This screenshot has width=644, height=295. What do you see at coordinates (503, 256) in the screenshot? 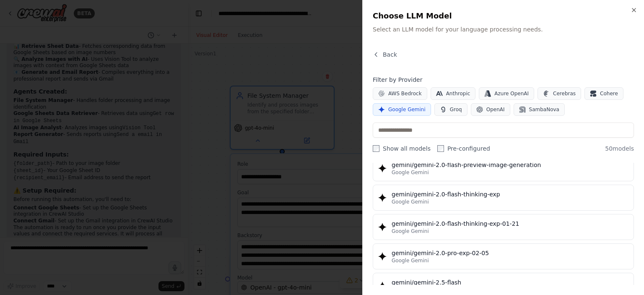
I see `button: gemini/gemini-2.0-pro-exp-02-05Google Gemini` at bounding box center [503, 256].